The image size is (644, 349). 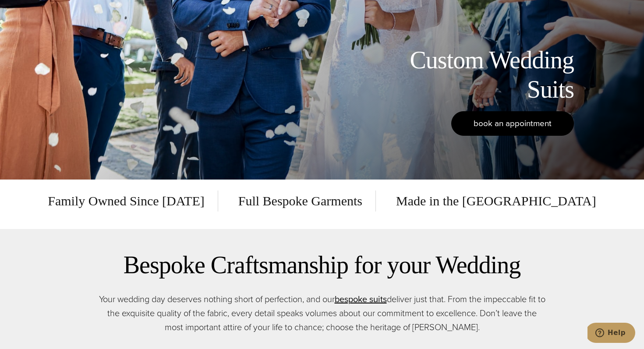 What do you see at coordinates (475, 75) in the screenshot?
I see `h1: Custom Wedding Suits` at bounding box center [475, 75].